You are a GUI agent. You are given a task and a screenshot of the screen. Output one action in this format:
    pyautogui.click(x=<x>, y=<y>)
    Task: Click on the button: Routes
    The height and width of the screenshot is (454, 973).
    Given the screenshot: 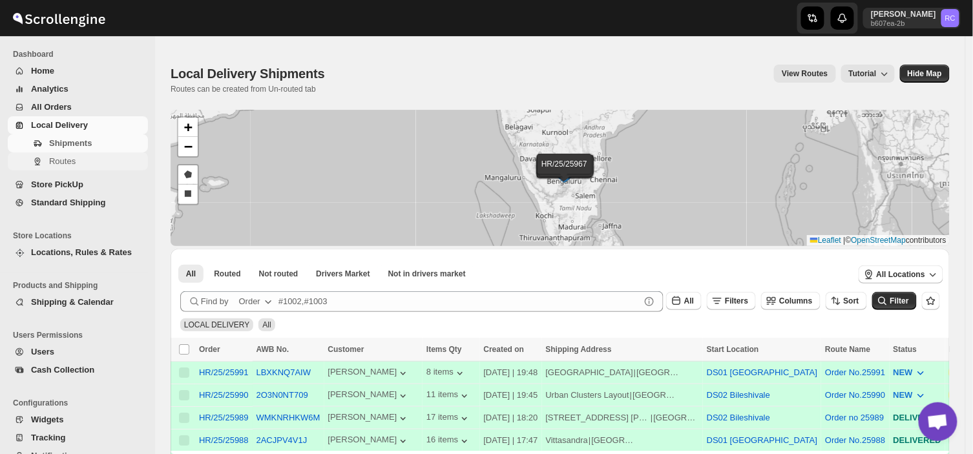 What is the action you would take?
    pyautogui.click(x=78, y=162)
    